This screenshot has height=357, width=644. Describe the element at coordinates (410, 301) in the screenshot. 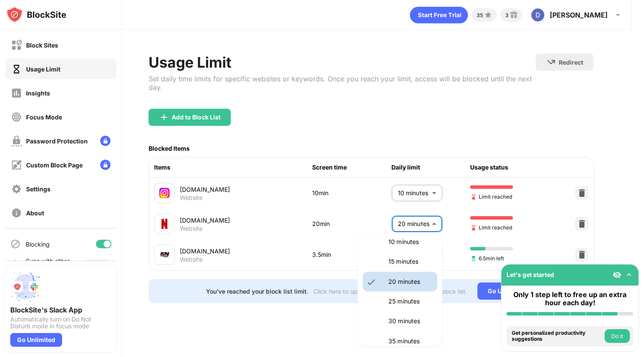

I see `p: 25 minutes` at that location.